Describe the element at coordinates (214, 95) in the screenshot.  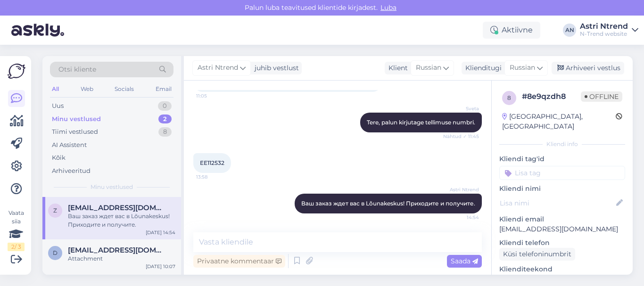
I see `span: 11:05` at that location.